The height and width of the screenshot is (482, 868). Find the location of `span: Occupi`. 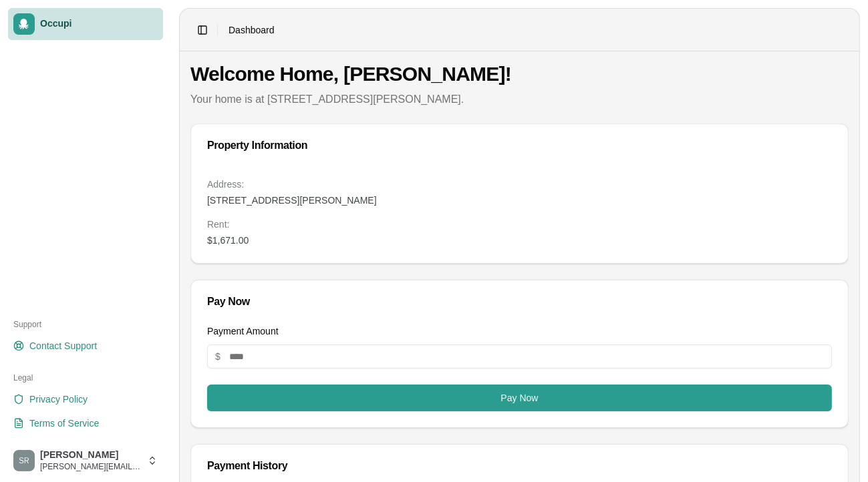

span: Occupi is located at coordinates (99, 24).